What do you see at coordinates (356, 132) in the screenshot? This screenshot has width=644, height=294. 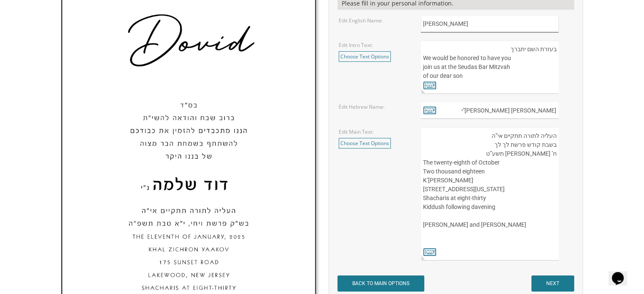 I see `label: Edit Main Text:` at bounding box center [356, 132].